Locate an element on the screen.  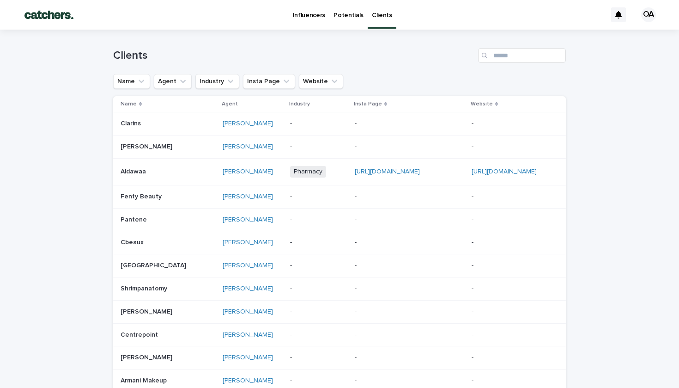
p: Shrimpanatomy is located at coordinates (145, 288).